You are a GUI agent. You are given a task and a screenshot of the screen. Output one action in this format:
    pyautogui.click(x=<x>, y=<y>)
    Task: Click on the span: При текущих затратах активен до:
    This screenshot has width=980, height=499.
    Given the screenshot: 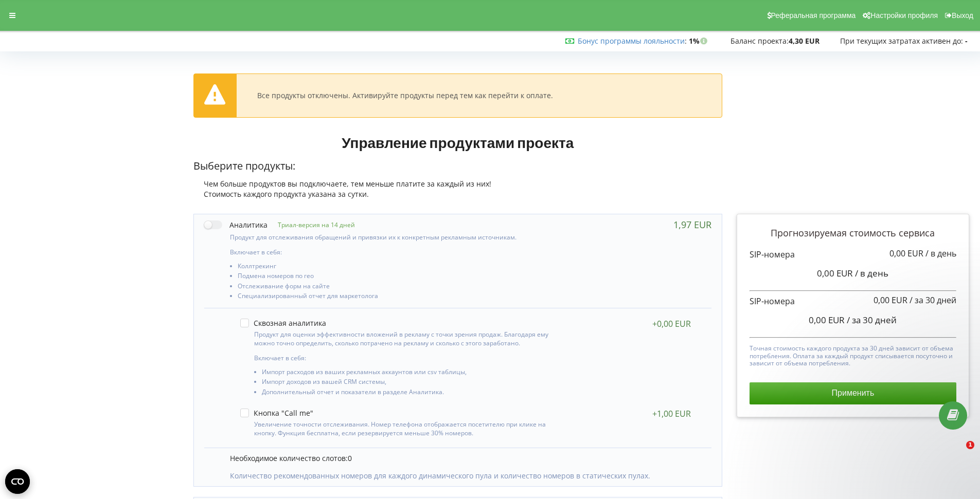 What is the action you would take?
    pyautogui.click(x=901, y=41)
    